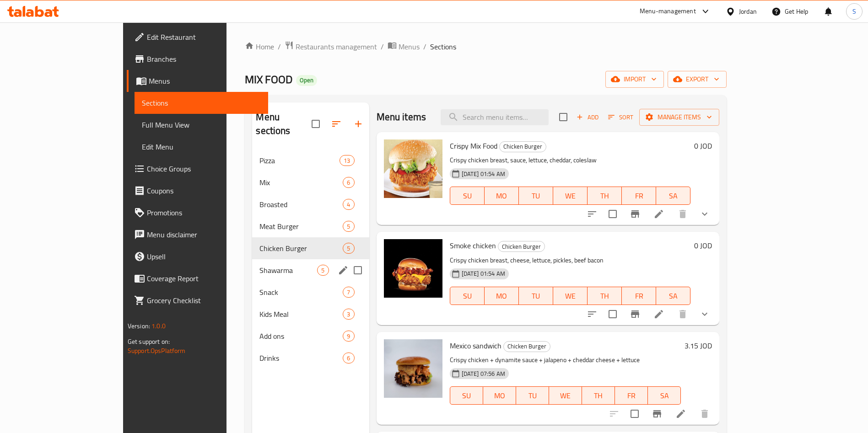  I want to click on span: 7, so click(348, 292).